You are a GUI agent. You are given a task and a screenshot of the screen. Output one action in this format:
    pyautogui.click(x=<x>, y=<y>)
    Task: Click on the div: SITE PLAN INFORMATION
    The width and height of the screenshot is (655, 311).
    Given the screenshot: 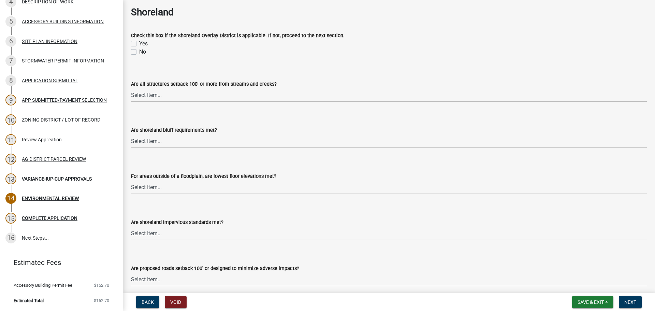 What is the action you would take?
    pyautogui.click(x=49, y=41)
    